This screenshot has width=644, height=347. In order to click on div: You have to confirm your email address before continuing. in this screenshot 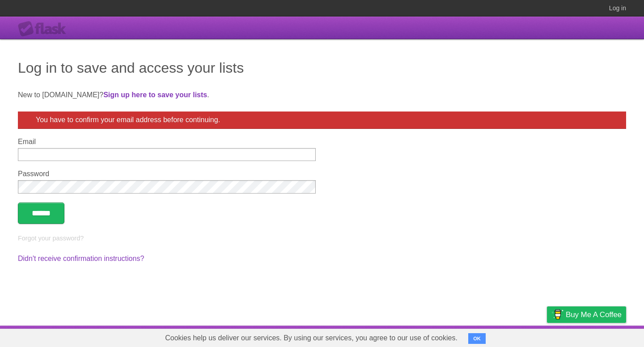, I will do `click(322, 120)`.